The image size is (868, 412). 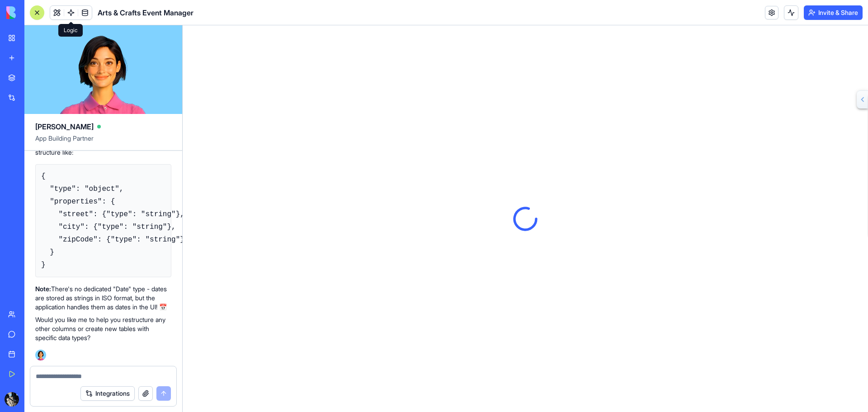 I want to click on img: logo, so click(x=35, y=13).